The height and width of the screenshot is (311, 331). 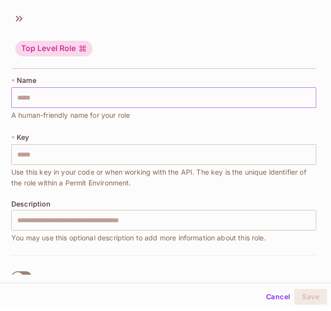 I want to click on div: Instance Role, so click(x=58, y=278).